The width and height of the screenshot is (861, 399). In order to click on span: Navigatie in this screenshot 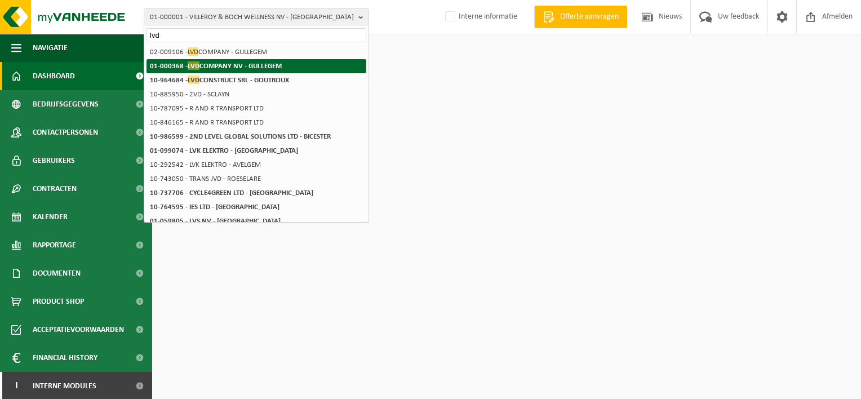, I will do `click(50, 48)`.